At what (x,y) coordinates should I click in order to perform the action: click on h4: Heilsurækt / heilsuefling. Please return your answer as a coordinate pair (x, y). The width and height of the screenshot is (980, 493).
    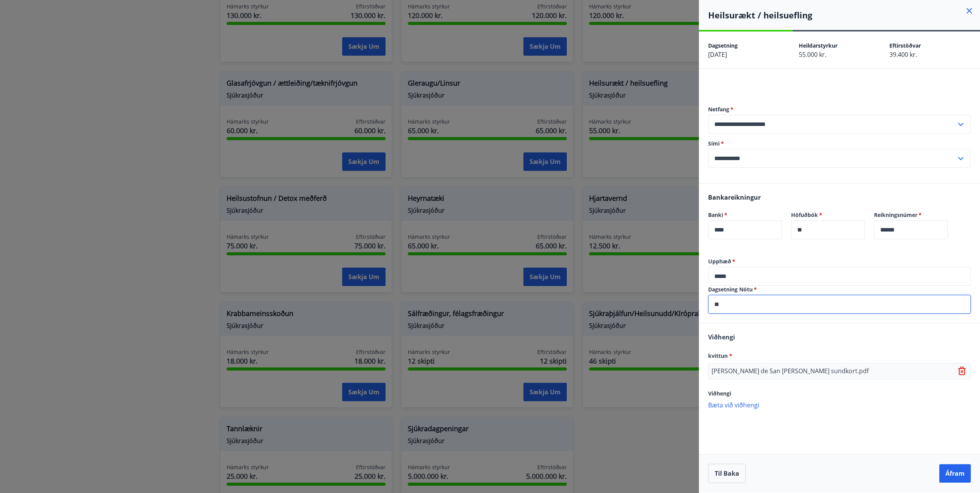
    Looking at the image, I should click on (844, 15).